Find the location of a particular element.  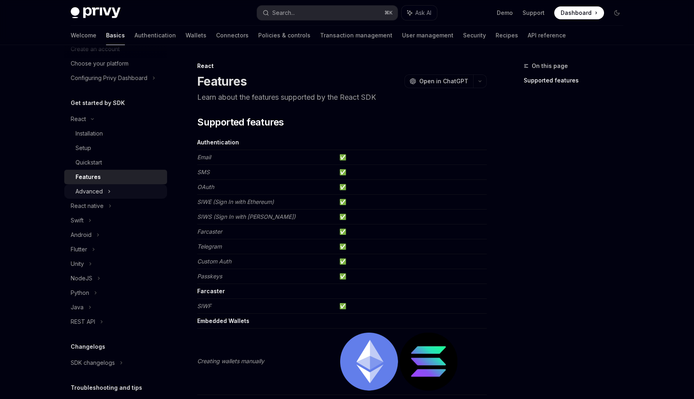

h1: Features is located at coordinates (222, 81).